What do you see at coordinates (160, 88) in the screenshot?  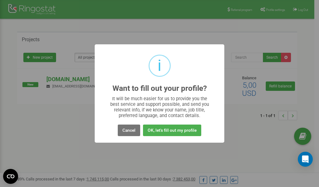 I see `h2: Want to fill out your profile?` at bounding box center [160, 88].